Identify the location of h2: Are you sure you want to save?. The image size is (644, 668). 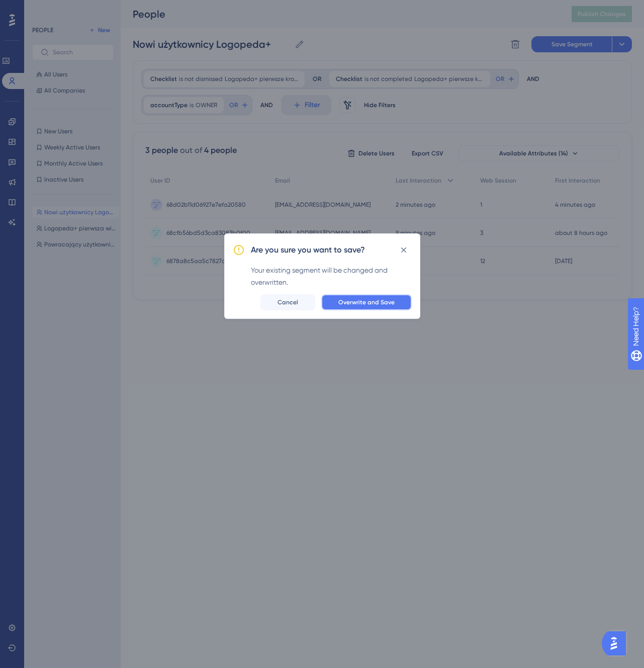
(308, 250).